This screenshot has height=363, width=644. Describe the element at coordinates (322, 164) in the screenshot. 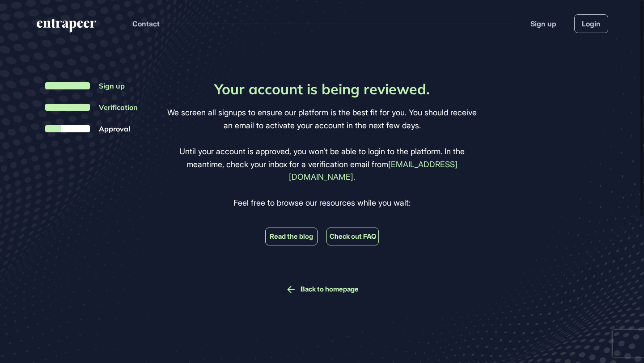

I see `p: Until your account is approved, you won’t be able to login to the platform. In the meantime, chec...` at that location.